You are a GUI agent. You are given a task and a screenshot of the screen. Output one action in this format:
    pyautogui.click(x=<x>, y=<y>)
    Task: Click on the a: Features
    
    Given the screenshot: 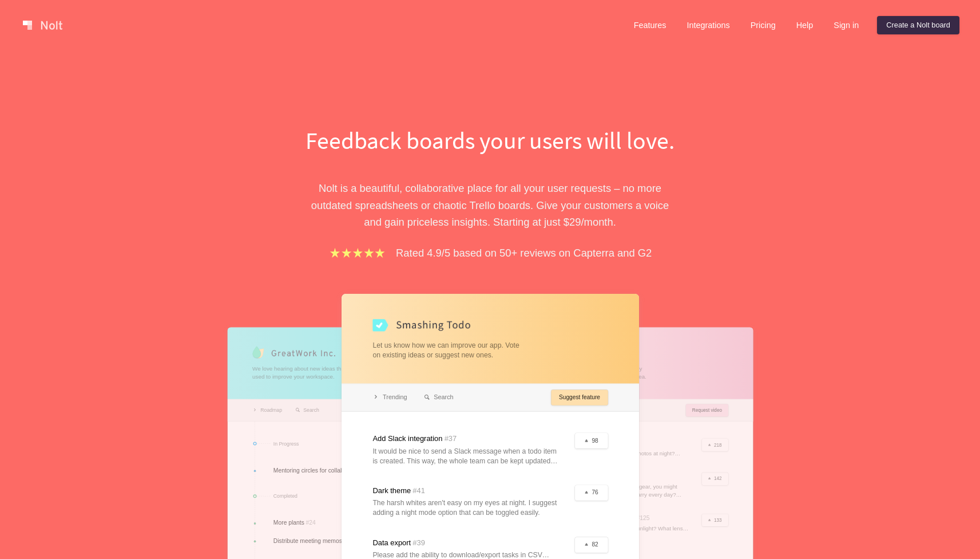 What is the action you would take?
    pyautogui.click(x=650, y=26)
    